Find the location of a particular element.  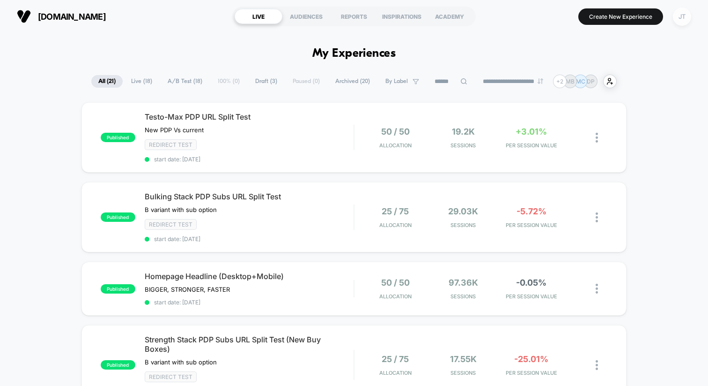

h1: My Experiences is located at coordinates (354, 53).